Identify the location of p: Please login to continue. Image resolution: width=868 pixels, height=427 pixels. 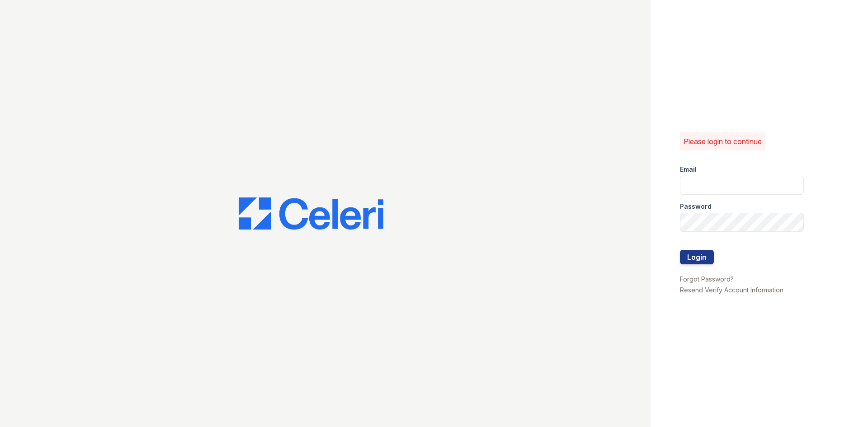
(723, 141).